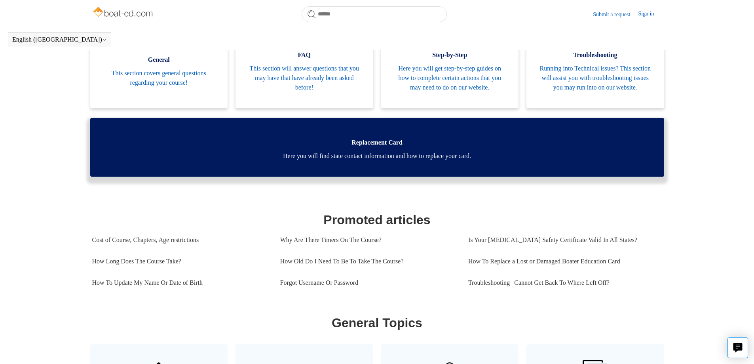 This screenshot has width=754, height=364. What do you see at coordinates (159, 78) in the screenshot?
I see `span: This section covers general questions regarding your course!` at bounding box center [159, 78].